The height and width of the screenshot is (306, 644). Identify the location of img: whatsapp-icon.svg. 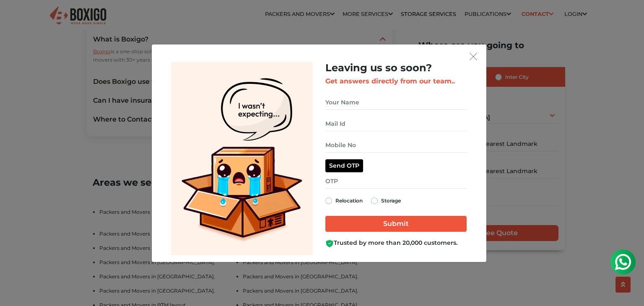
(17, 17).